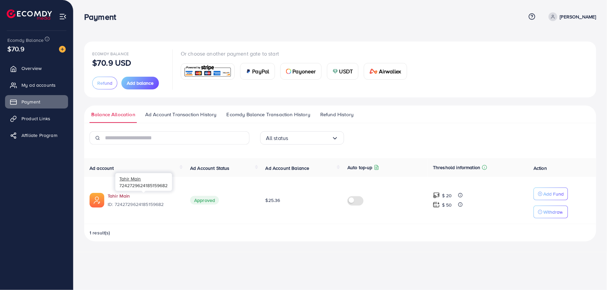  Describe the element at coordinates (62, 49) in the screenshot. I see `img: image` at that location.